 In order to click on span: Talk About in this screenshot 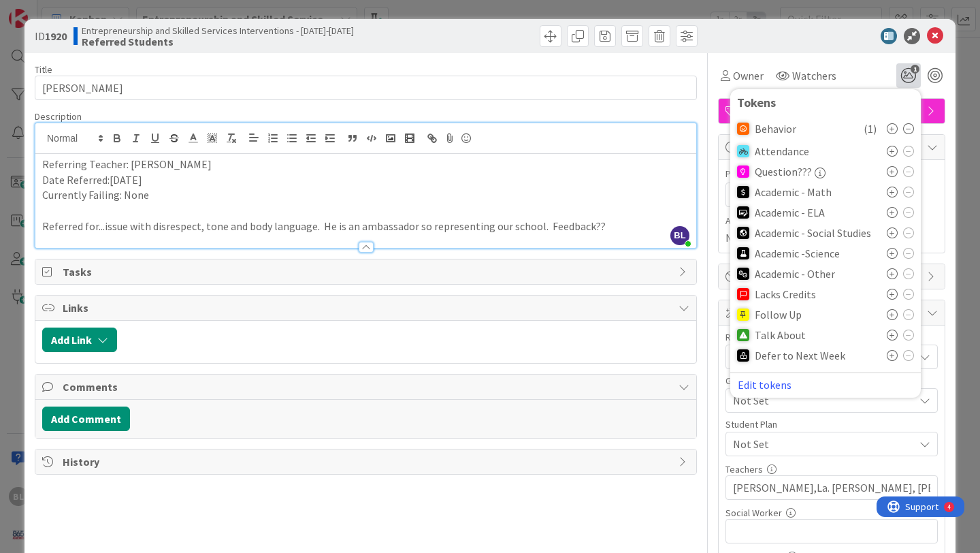, I will do `click(780, 335)`.